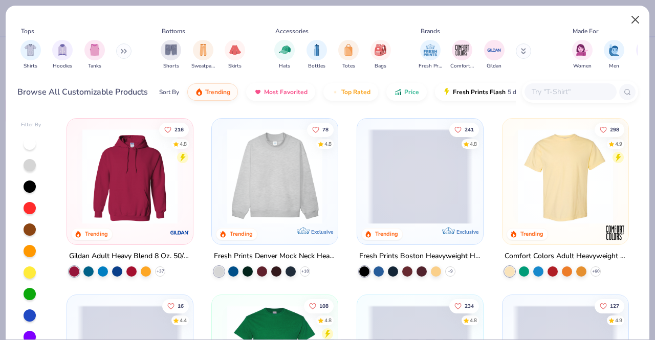 Image resolution: width=655 pixels, height=340 pixels. What do you see at coordinates (169, 92) in the screenshot?
I see `div: Sort By` at bounding box center [169, 92].